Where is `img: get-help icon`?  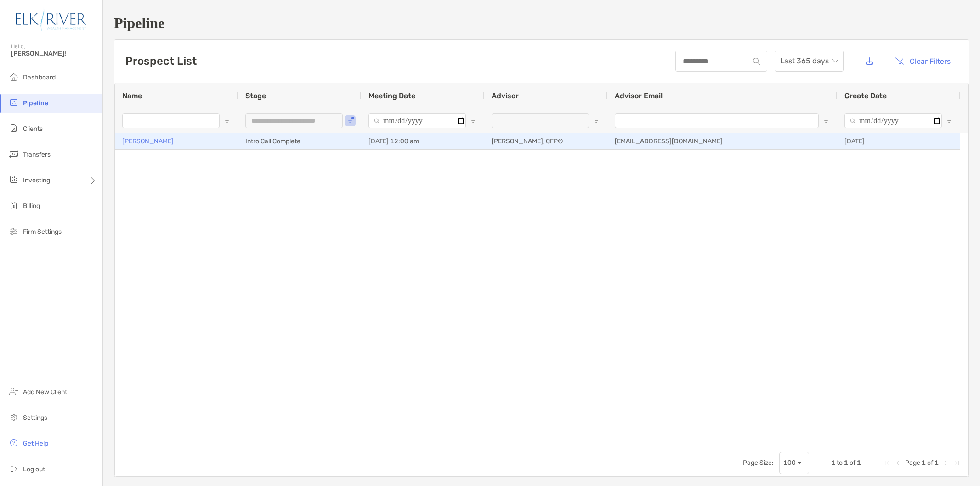 img: get-help icon is located at coordinates (14, 443).